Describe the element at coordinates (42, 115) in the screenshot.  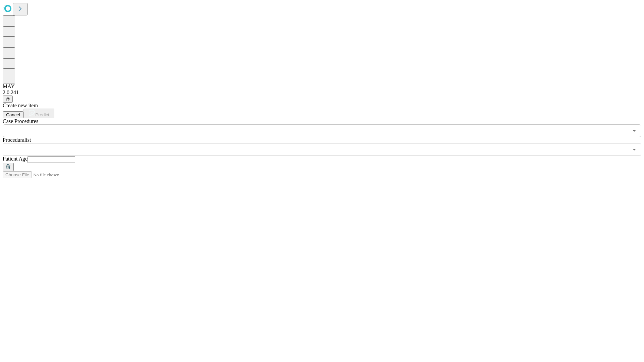
I see `span: Predict` at that location.